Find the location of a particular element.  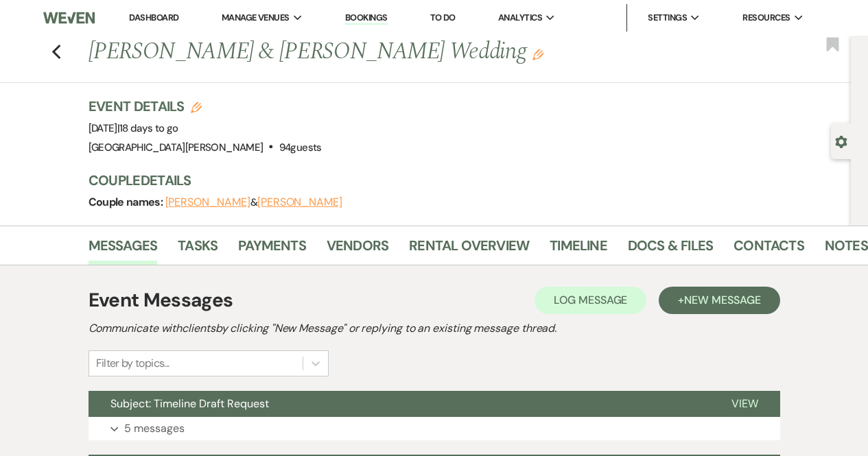

button: Subject: Timeline Draft Request is located at coordinates (399, 404).